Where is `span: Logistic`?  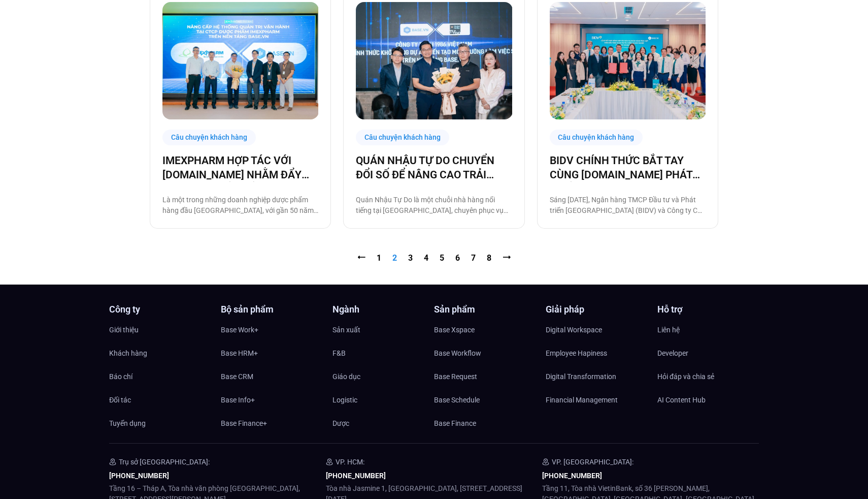
span: Logistic is located at coordinates (345, 399).